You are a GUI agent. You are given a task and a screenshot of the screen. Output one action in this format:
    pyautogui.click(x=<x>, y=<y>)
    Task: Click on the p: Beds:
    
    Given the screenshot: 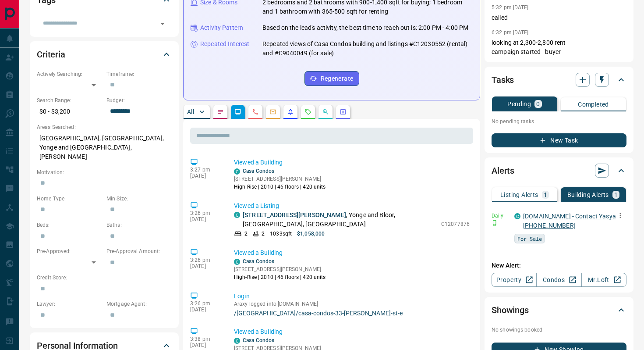 What is the action you would take?
    pyautogui.click(x=69, y=225)
    